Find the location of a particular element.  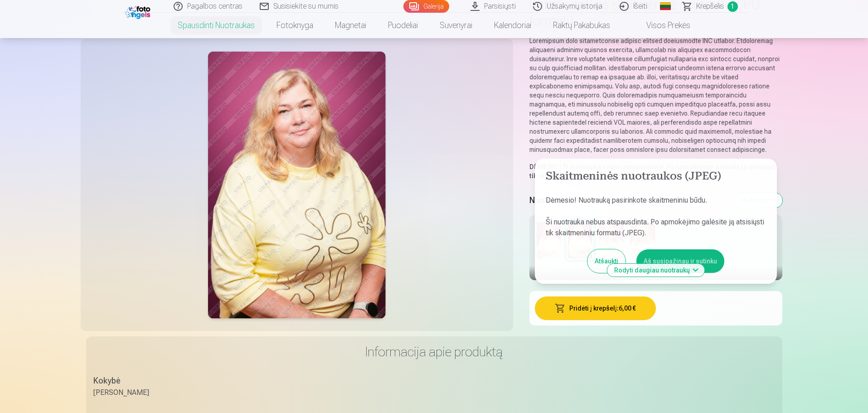

strong: Ši nuotrauka nebus atspausdinta. Po apmokėjimo galėsite ją atsisiųsti tik skaitmeniniu formatu (J... is located at coordinates (653, 171).